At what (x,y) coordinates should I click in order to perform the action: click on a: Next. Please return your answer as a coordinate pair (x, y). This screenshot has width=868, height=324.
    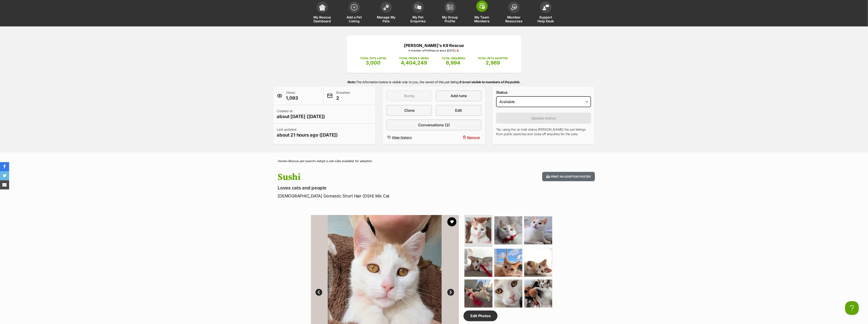
    Looking at the image, I should click on (451, 292).